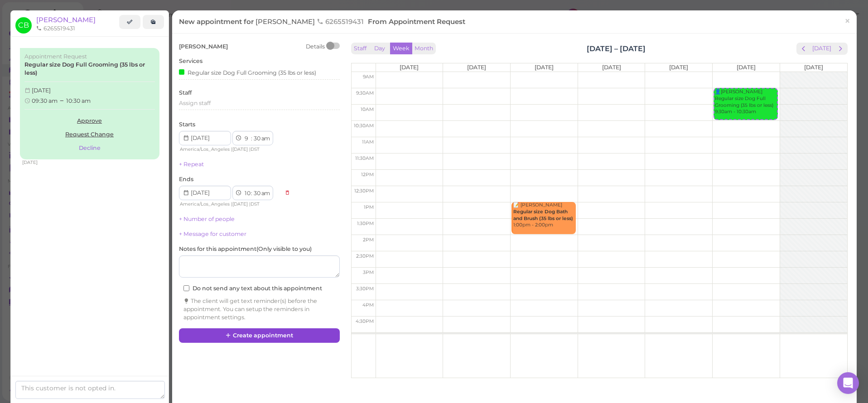 The height and width of the screenshot is (403, 868). I want to click on span: 11:30am, so click(364, 158).